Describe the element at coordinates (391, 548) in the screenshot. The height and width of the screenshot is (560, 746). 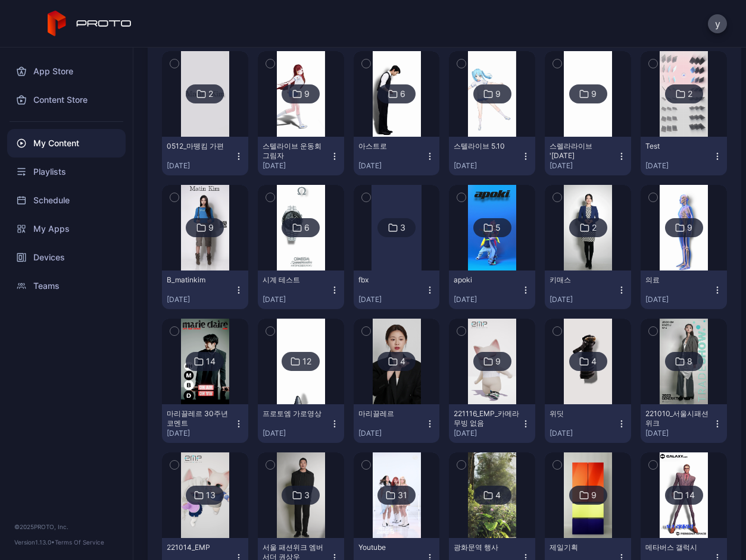
I see `div: Youtube` at that location.